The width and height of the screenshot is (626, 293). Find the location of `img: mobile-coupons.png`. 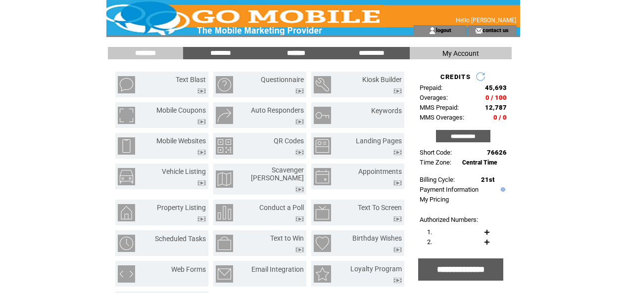

img: mobile-coupons.png is located at coordinates (126, 115).